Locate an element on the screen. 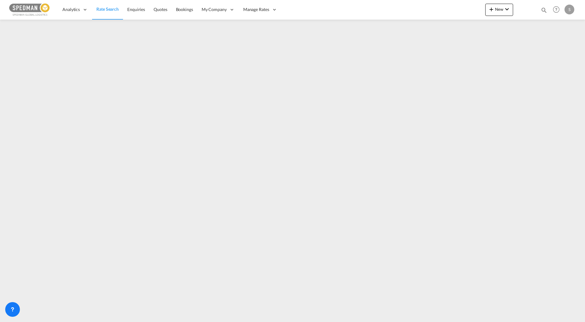  div: icon-magnify is located at coordinates (544, 11).